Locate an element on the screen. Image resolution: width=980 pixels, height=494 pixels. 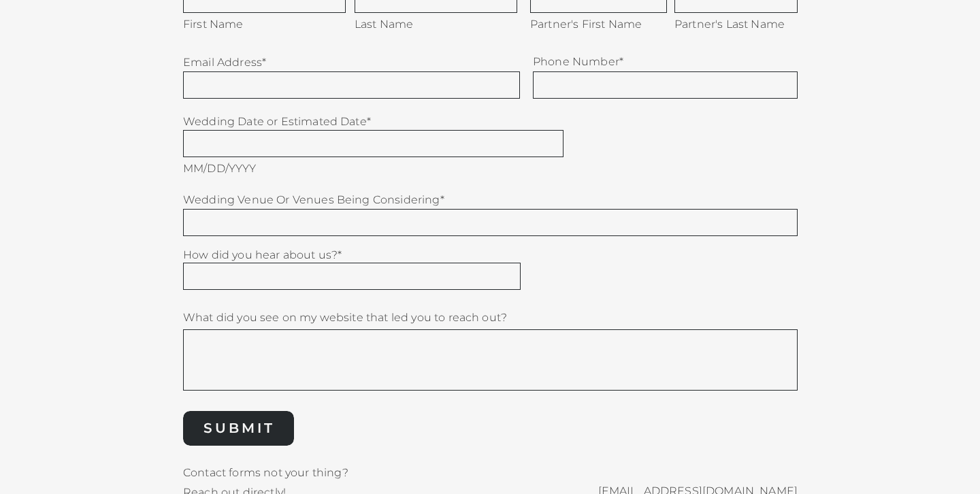
p: Partner's First Name is located at coordinates (598, 22).